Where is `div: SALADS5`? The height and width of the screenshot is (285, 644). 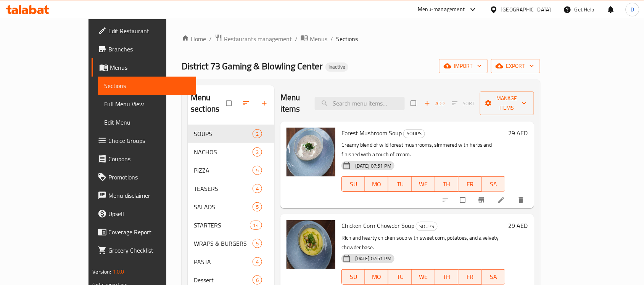 div: SALADS5 is located at coordinates (231, 207).